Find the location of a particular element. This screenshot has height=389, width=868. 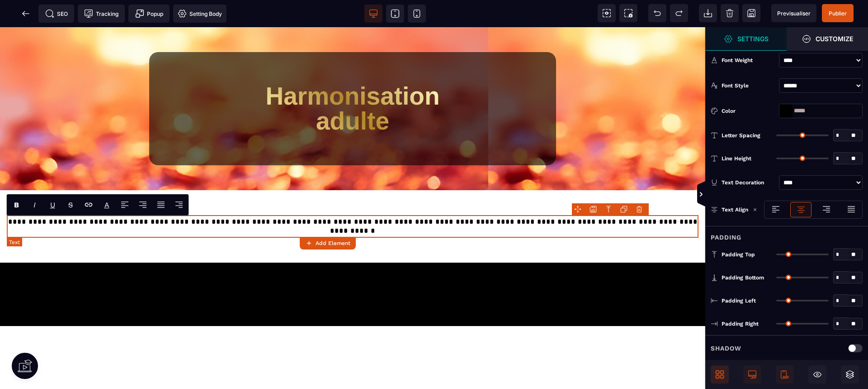

span: Underline is located at coordinates (53, 205).